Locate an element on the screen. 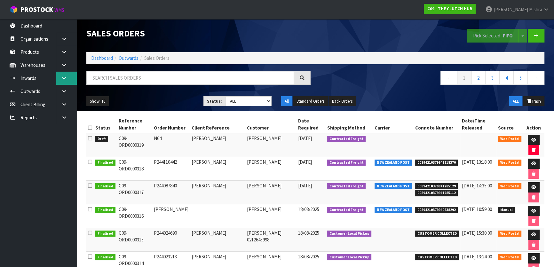 This screenshot has height=267, width=554. img: cube-alt.png is located at coordinates (13, 9).